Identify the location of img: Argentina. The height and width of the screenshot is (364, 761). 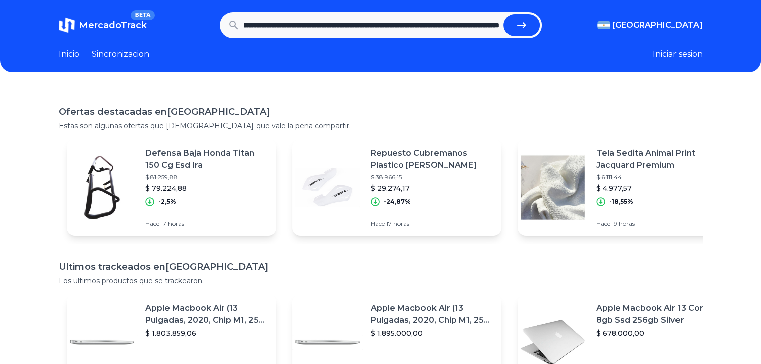
(604, 25).